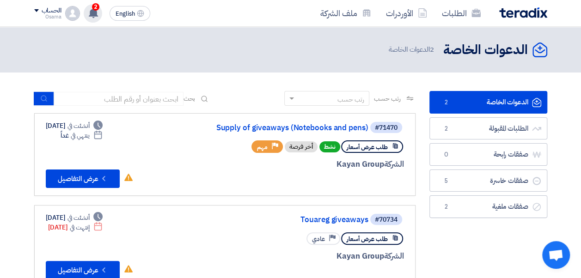 The image size is (581, 278). I want to click on div: الحساب, so click(51, 11).